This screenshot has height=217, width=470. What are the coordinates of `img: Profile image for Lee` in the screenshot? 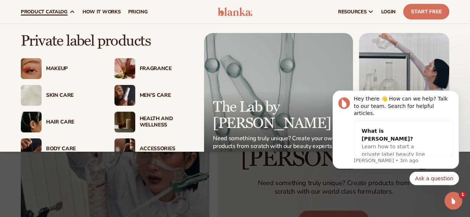 It's located at (23, 29).